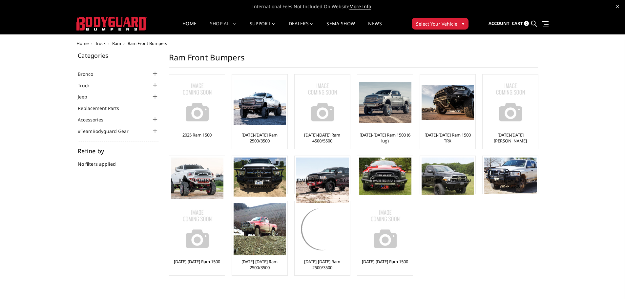  What do you see at coordinates (374, 28) in the screenshot?
I see `a: News` at bounding box center [374, 28].